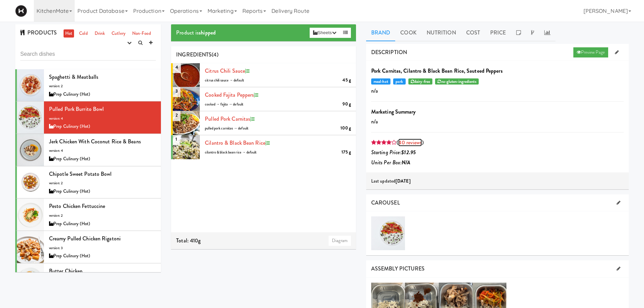 This screenshot has width=644, height=308. I want to click on img: Micromart, so click(21, 11).